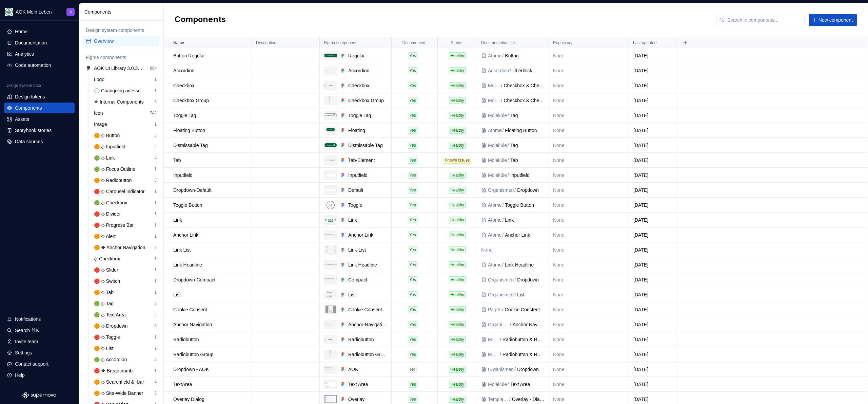  Describe the element at coordinates (28, 107) in the screenshot. I see `div: Components` at that location.